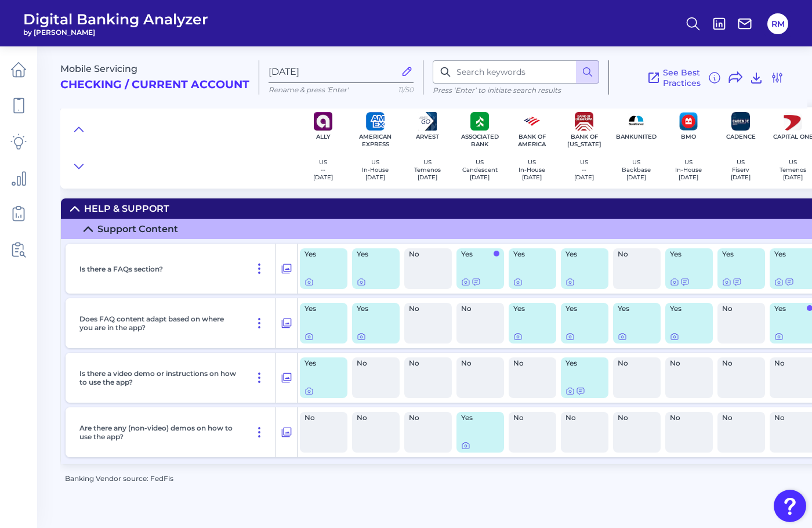 Image resolution: width=812 pixels, height=528 pixels. I want to click on p: BMO, so click(689, 136).